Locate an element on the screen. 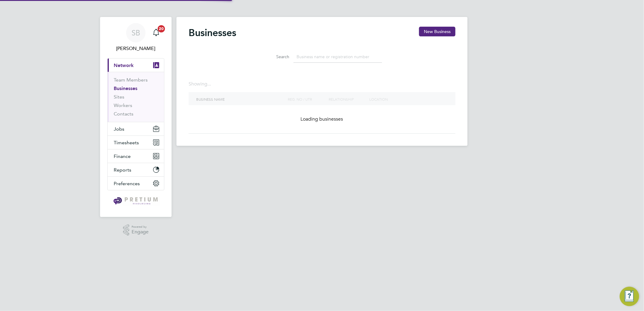 The width and height of the screenshot is (644, 311). span: Jobs is located at coordinates (119, 128).